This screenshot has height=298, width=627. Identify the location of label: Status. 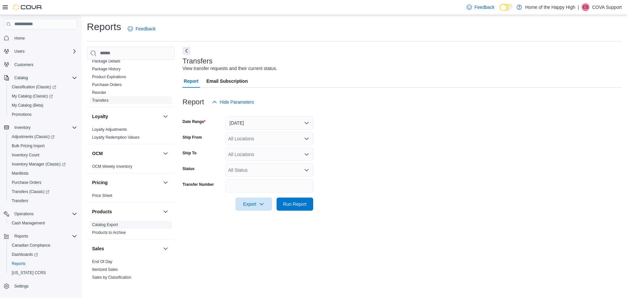
(188, 169).